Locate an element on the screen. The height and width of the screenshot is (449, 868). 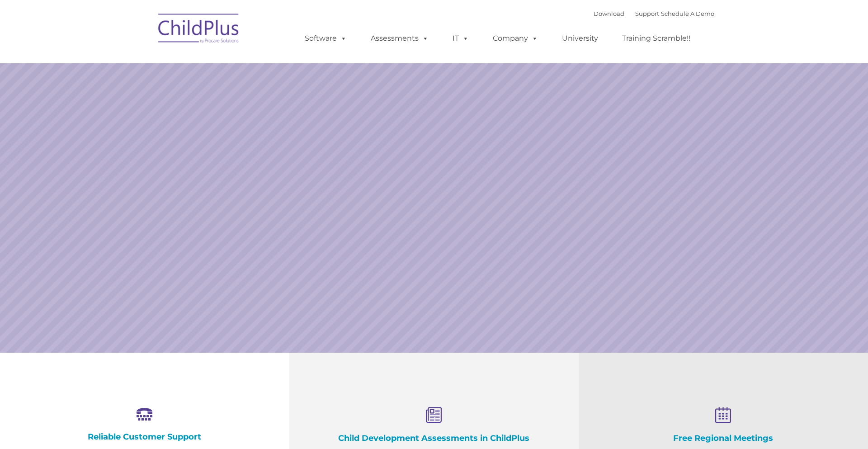
img: ChildPlus by Procare Solutions is located at coordinates (199, 30).